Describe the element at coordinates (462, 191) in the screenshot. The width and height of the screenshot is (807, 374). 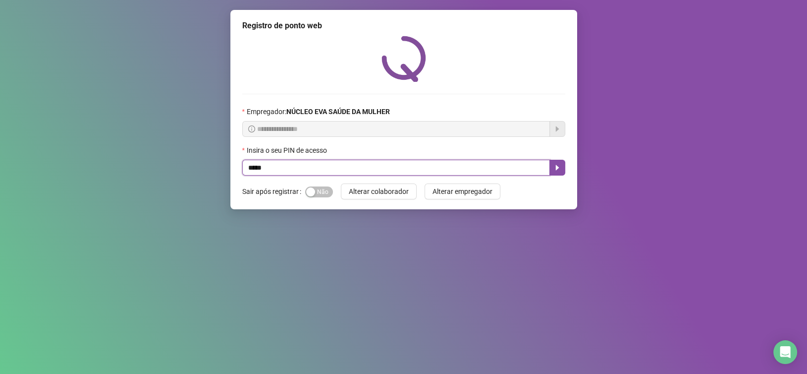
I see `button: Alterar empregador` at that location.